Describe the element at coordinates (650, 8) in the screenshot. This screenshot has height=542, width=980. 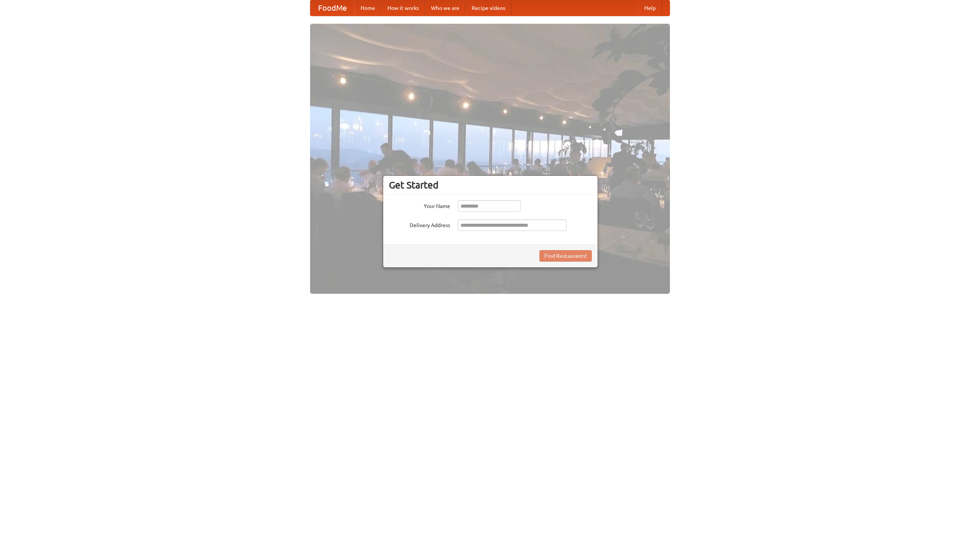
I see `a: Help` at that location.